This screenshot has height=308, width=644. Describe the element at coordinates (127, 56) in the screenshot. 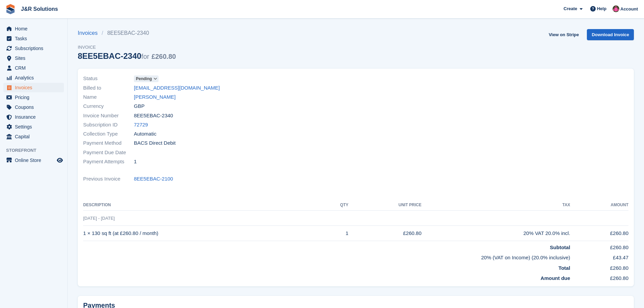

I see `div: 8EE5EBAC-2340` at that location.